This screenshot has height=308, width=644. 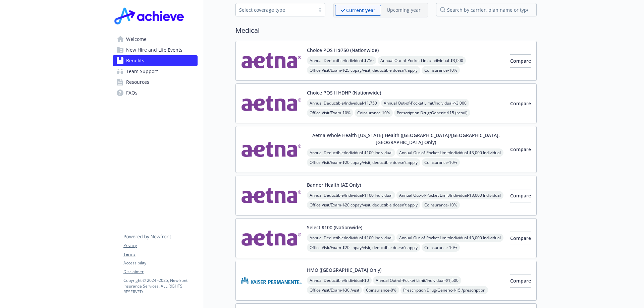 What do you see at coordinates (404, 10) in the screenshot?
I see `span: Upcoming year` at bounding box center [404, 10].